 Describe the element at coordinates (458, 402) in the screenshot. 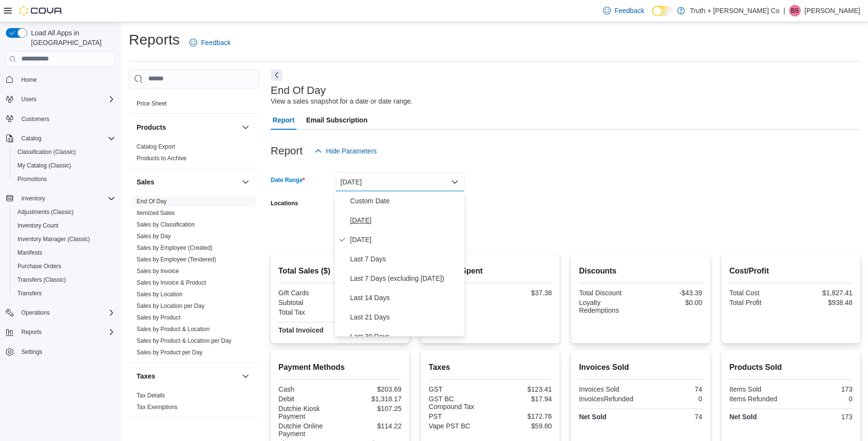

I see `div: GST BC Compound Tax` at that location.